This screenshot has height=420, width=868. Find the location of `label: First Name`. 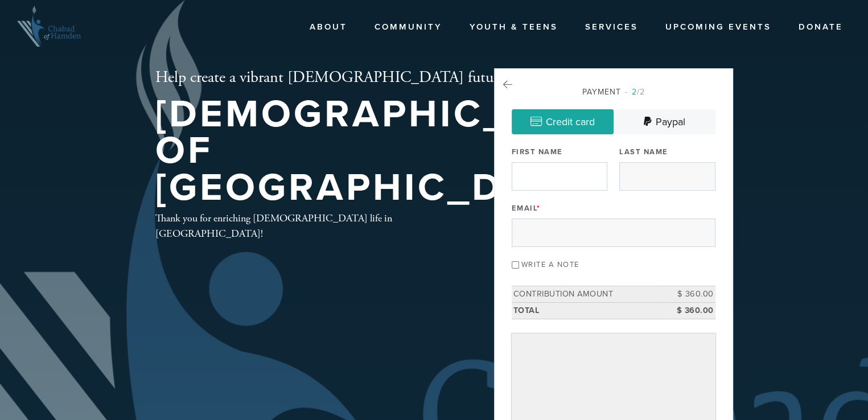

label: First Name is located at coordinates (537, 152).